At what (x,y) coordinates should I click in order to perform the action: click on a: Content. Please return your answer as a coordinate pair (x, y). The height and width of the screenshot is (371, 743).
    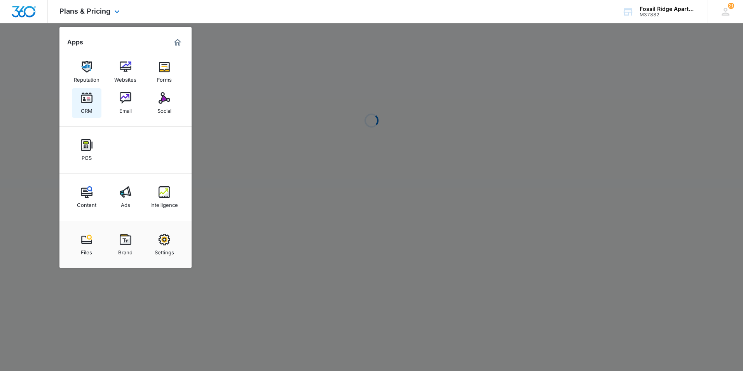
    Looking at the image, I should click on (87, 197).